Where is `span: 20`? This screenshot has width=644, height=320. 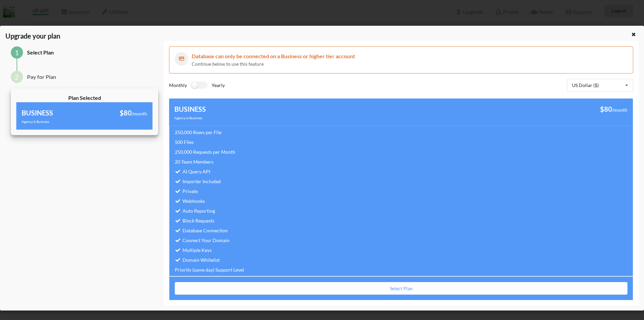
span: 20 is located at coordinates (178, 162).